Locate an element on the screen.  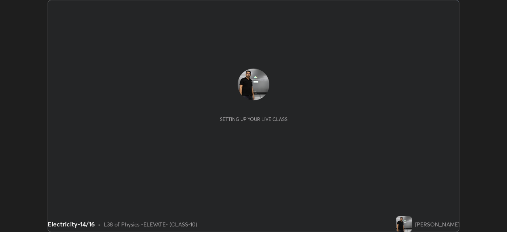
div: Electricity-14/16 is located at coordinates (71, 224).